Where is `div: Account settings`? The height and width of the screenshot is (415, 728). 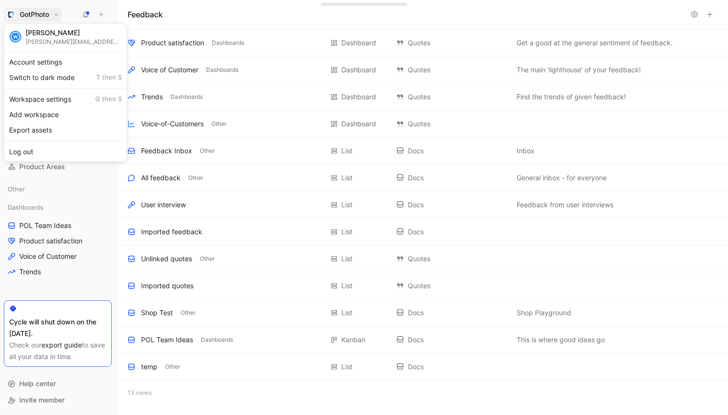
div: Account settings is located at coordinates (65, 62).